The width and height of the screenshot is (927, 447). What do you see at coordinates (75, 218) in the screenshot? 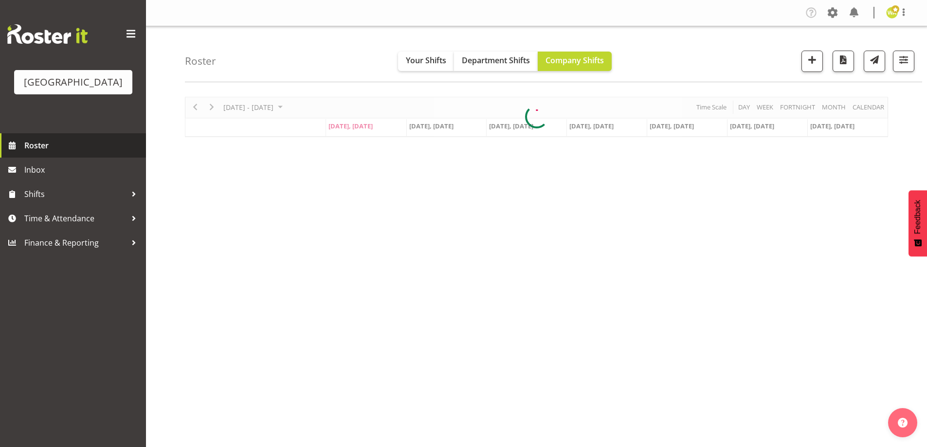
I see `span: Time & Attendance` at bounding box center [75, 218].